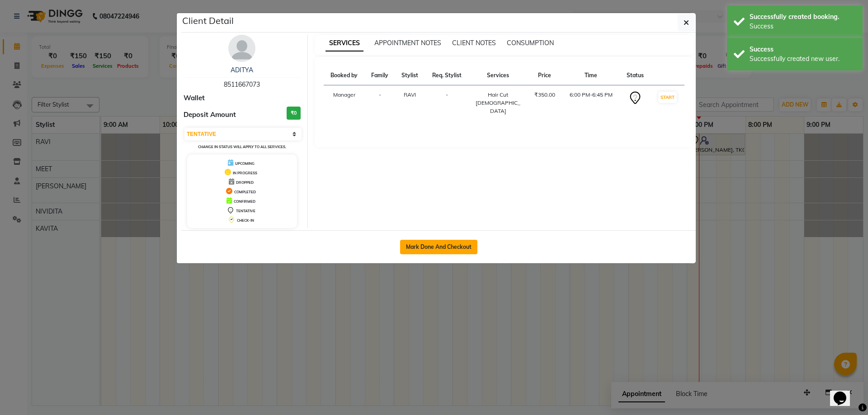 This screenshot has height=415, width=868. I want to click on th: Booked by, so click(344, 75).